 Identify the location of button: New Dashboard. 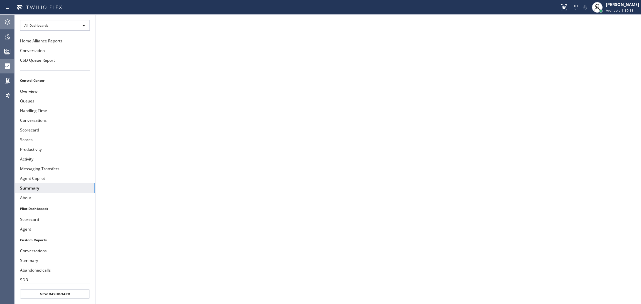
(55, 294).